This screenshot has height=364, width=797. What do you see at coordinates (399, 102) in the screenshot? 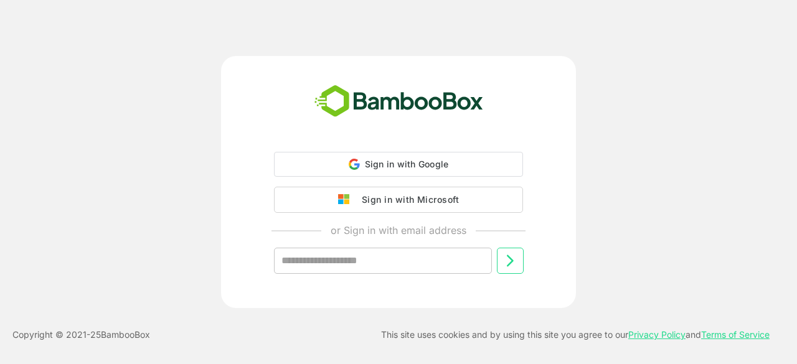
I see `img: bamboobox` at bounding box center [399, 102].